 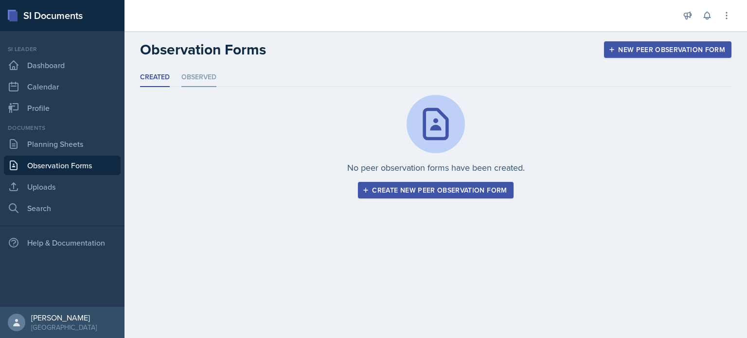 I want to click on div: Create new peer observation form, so click(x=435, y=190).